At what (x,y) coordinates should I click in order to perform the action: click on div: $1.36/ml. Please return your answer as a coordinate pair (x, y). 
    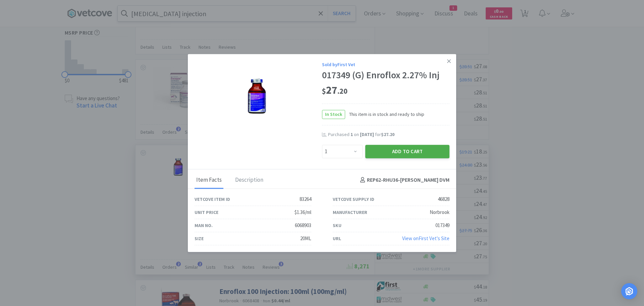
    Looking at the image, I should click on (303, 213).